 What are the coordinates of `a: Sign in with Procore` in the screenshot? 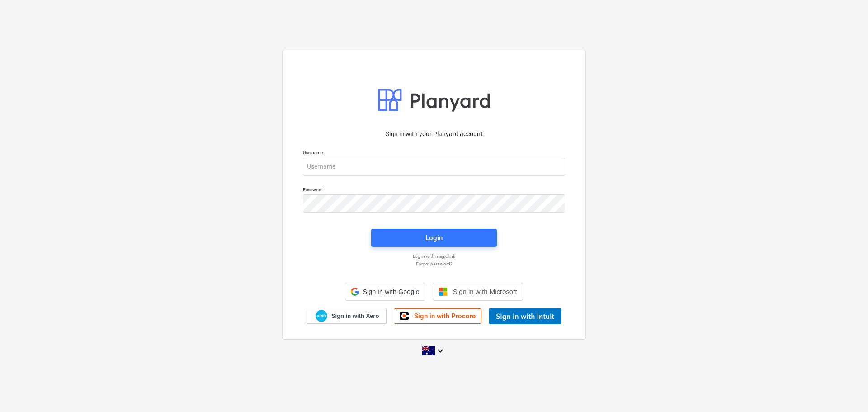 It's located at (437, 316).